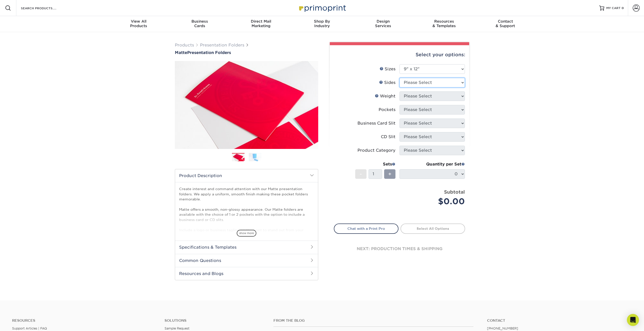  I want to click on span: show more, so click(246, 233).